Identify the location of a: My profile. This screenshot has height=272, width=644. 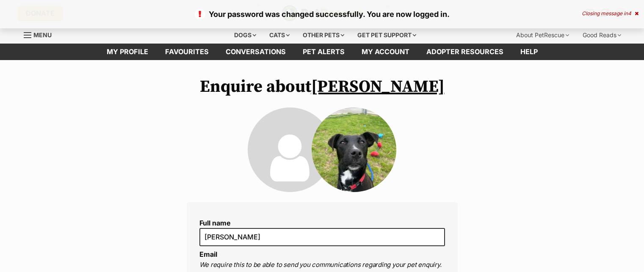
(128, 51).